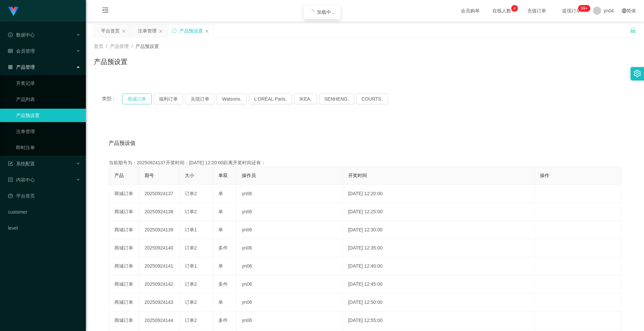  Describe the element at coordinates (159, 284) in the screenshot. I see `td: 20250924142` at that location.